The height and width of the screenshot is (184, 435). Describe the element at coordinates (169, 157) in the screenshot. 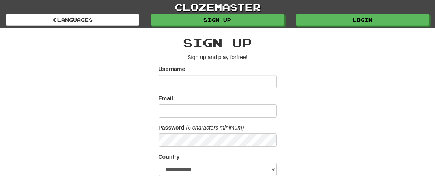

I see `label: Country` at that location.